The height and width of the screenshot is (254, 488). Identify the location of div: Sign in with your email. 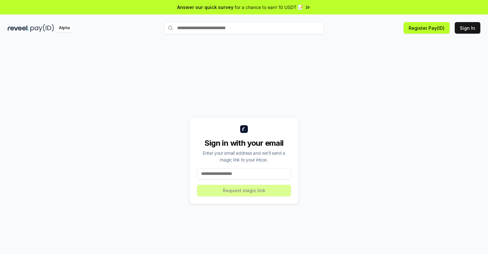
(244, 143).